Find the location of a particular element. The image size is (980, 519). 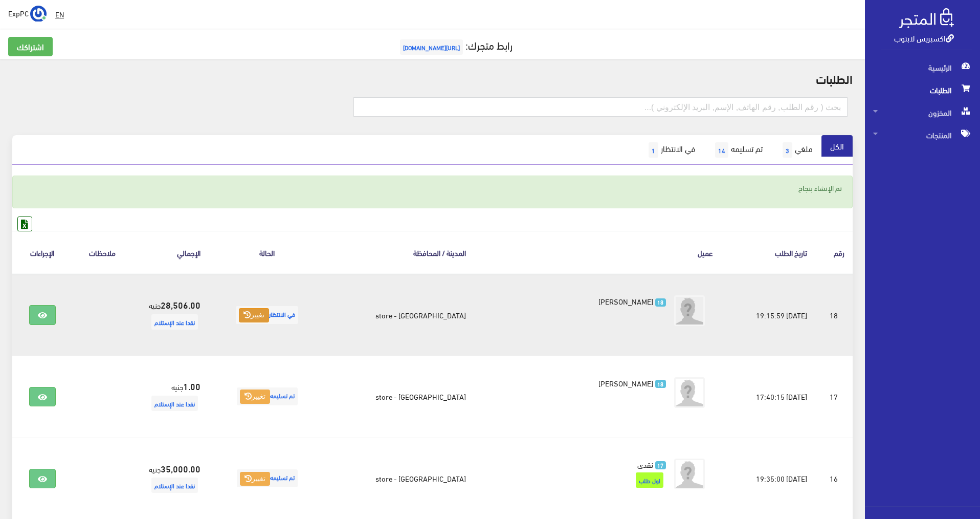

th: ملاحظات is located at coordinates (102, 252).